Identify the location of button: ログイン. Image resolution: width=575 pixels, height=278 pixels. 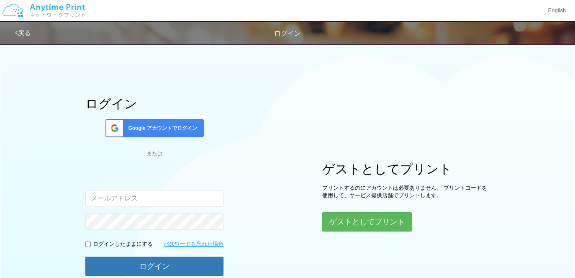
(154, 266).